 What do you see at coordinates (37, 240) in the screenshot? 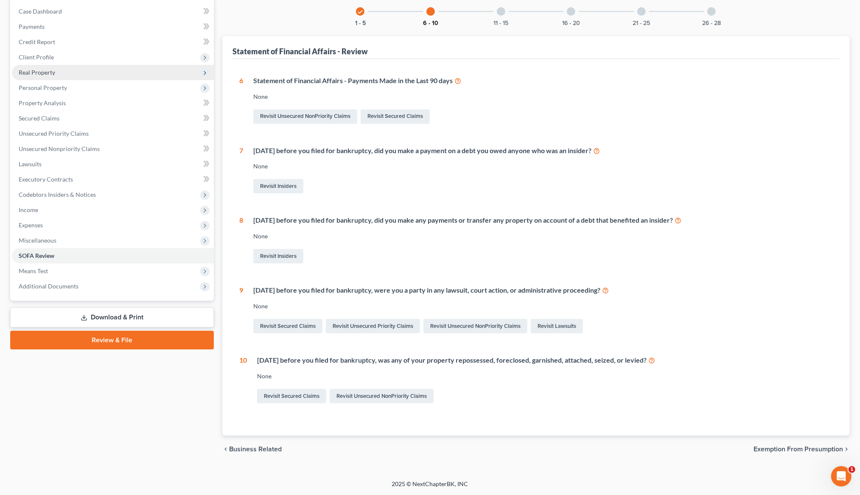
I see `span: Miscellaneous` at bounding box center [37, 240].